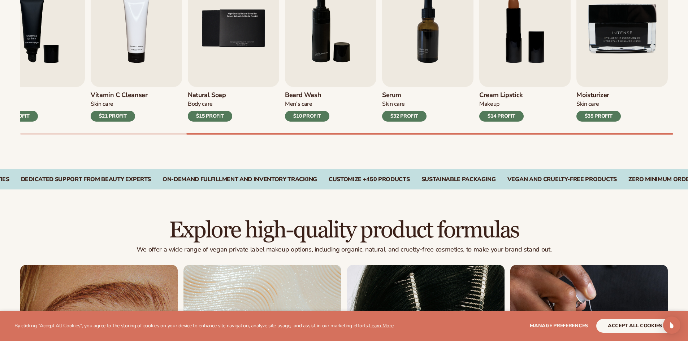 The image size is (688, 341). I want to click on h3: Cream Lipstick, so click(502, 95).